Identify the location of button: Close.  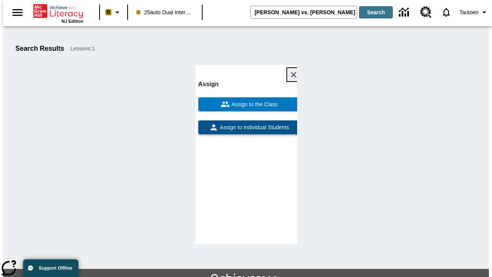
(294, 75).